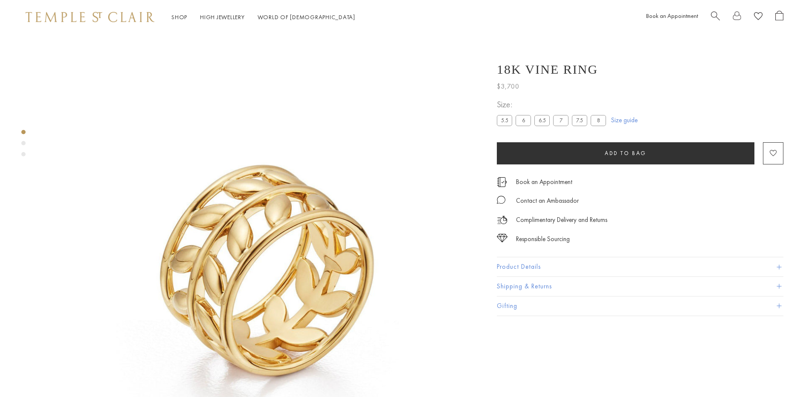  I want to click on img: icon_delivery.svg, so click(502, 220).